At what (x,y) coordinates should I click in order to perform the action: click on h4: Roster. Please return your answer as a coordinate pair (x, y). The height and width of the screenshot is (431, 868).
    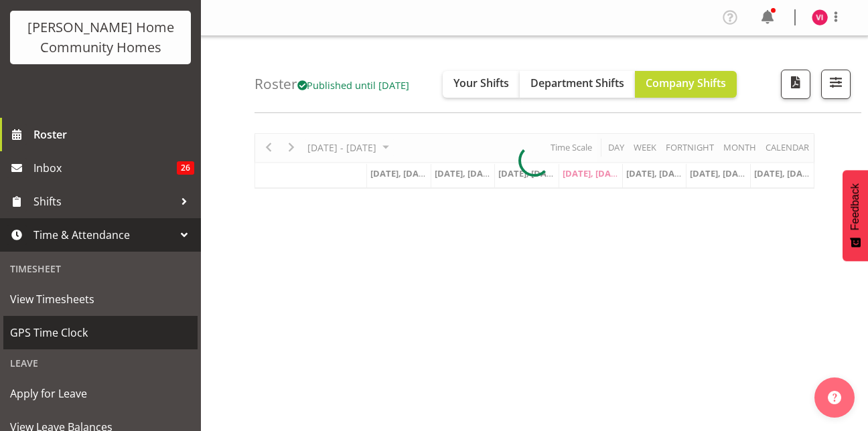
    Looking at the image, I should click on (332, 84).